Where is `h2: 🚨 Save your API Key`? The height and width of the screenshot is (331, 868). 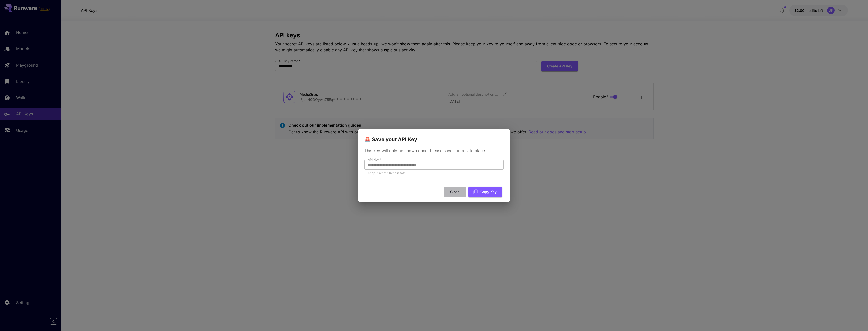
h2: 🚨 Save your API Key is located at coordinates (434, 136).